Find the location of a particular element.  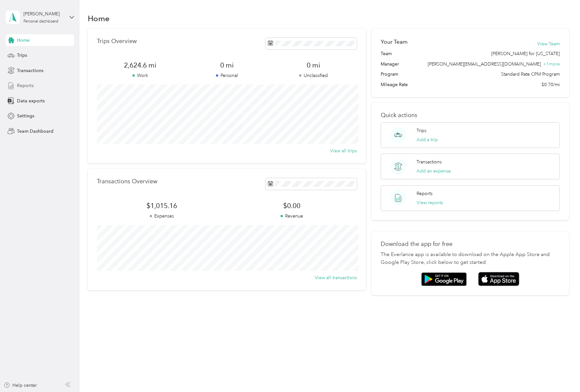

p: Revenue is located at coordinates (292, 216).